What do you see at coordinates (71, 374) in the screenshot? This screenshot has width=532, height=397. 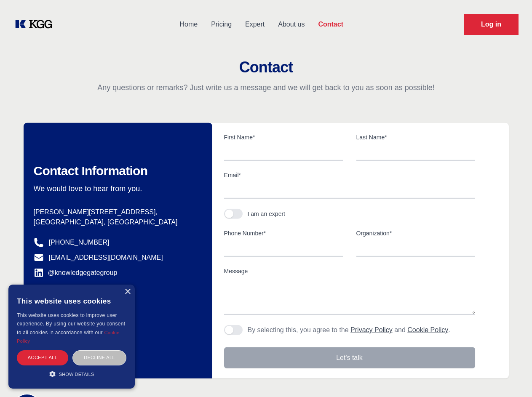 I see `div: Show details` at bounding box center [71, 374].